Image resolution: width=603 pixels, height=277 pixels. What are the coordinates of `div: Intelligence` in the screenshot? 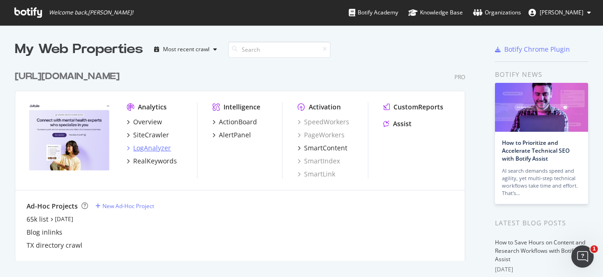 It's located at (242, 107).